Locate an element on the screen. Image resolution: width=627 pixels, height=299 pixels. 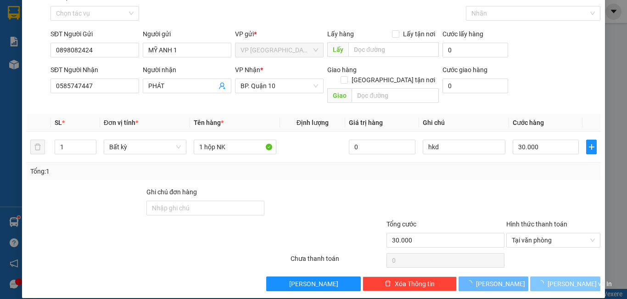
span: Bất kỳ is located at coordinates (145, 147).